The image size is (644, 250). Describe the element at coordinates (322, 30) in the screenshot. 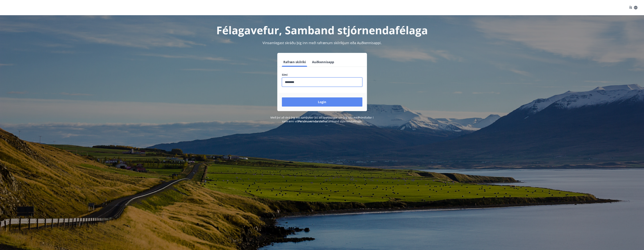

I see `h1: Félagavefur, Samband stjórnendafélaga` at that location.